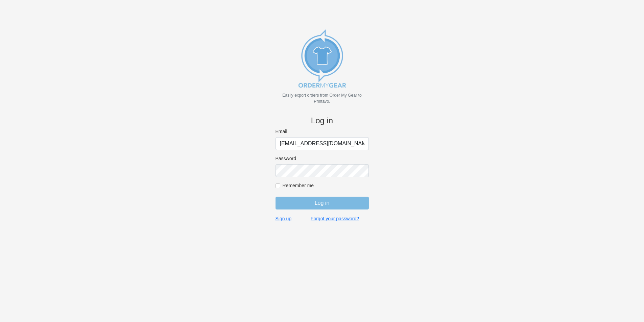  What do you see at coordinates (322, 203) in the screenshot?
I see `input: Log in` at bounding box center [322, 203].